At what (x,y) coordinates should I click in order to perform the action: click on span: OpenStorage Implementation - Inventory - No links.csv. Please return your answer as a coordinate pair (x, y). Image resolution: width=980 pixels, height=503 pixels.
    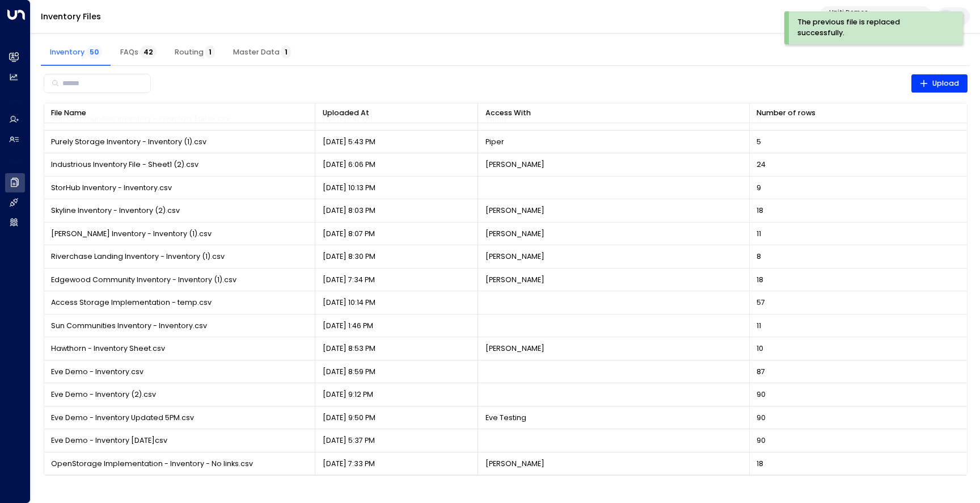
    Looking at the image, I should click on (152, 464).